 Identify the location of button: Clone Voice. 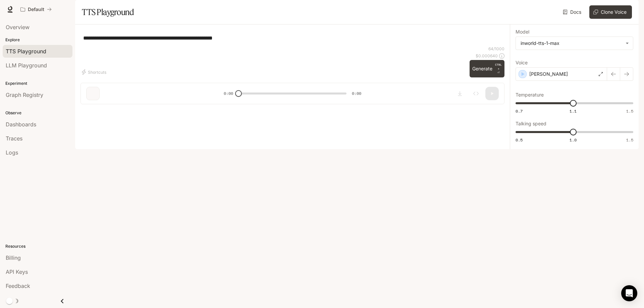
(610, 12).